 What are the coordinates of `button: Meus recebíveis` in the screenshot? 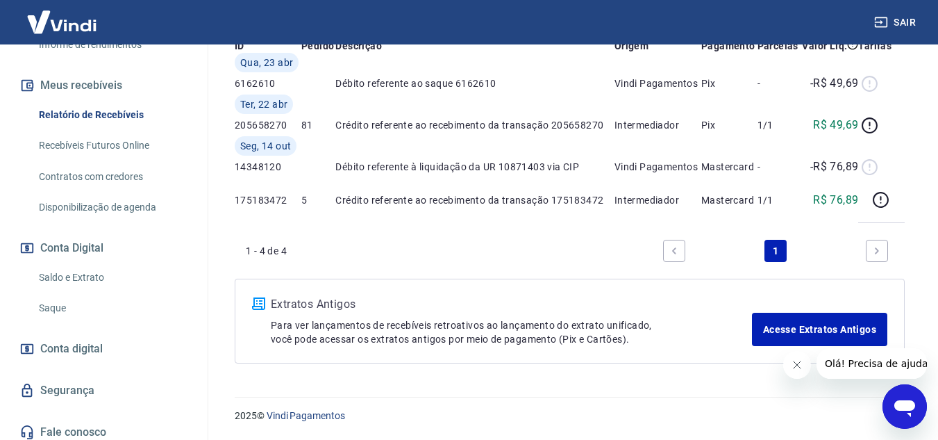 It's located at (103, 85).